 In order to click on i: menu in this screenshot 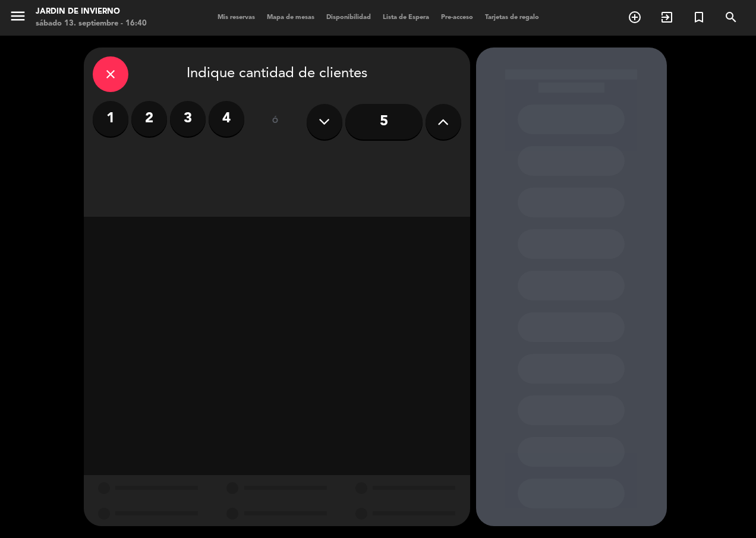, I will do `click(18, 16)`.